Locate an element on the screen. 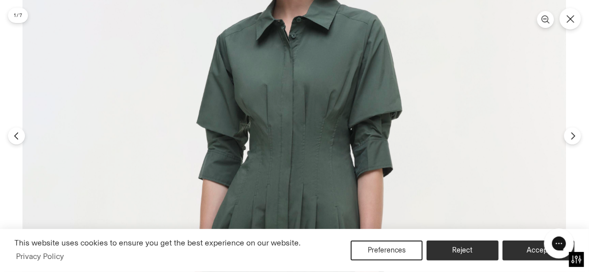 The image size is (589, 272). a: Privacy Policy (opens in a new tab) is located at coordinates (40, 256).